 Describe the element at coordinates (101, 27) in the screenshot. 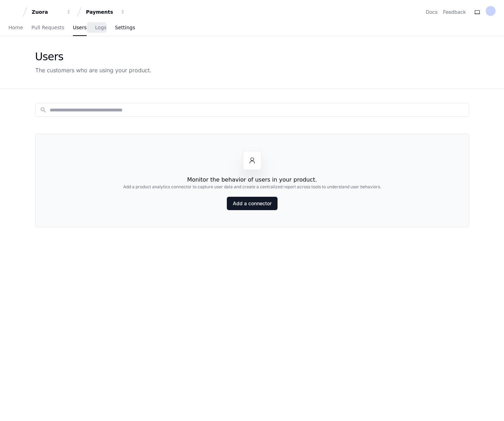

I see `span: Logs` at that location.